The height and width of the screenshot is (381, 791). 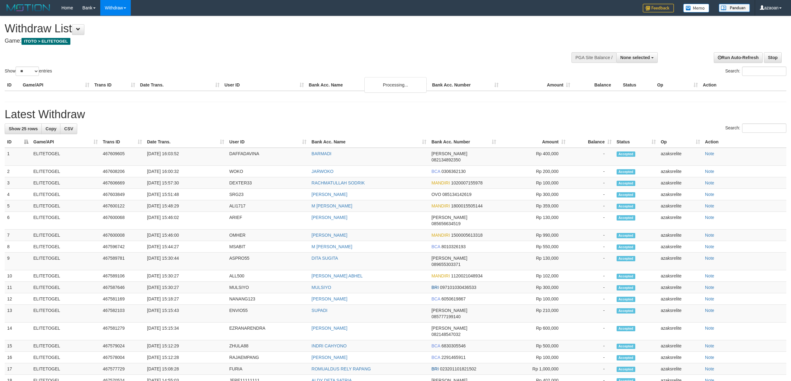 What do you see at coordinates (395, 115) in the screenshot?
I see `h1: Latest Withdraw` at bounding box center [395, 115].